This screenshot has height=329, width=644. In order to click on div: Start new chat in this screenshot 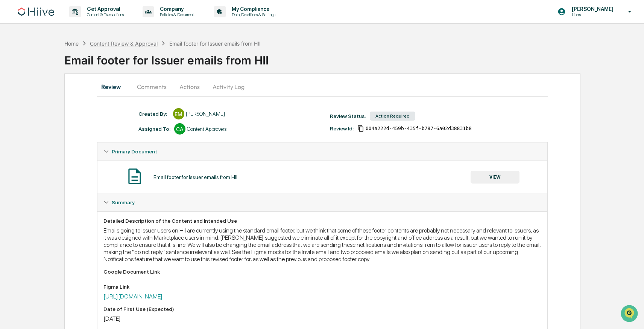, I will do `click(75, 61)`.